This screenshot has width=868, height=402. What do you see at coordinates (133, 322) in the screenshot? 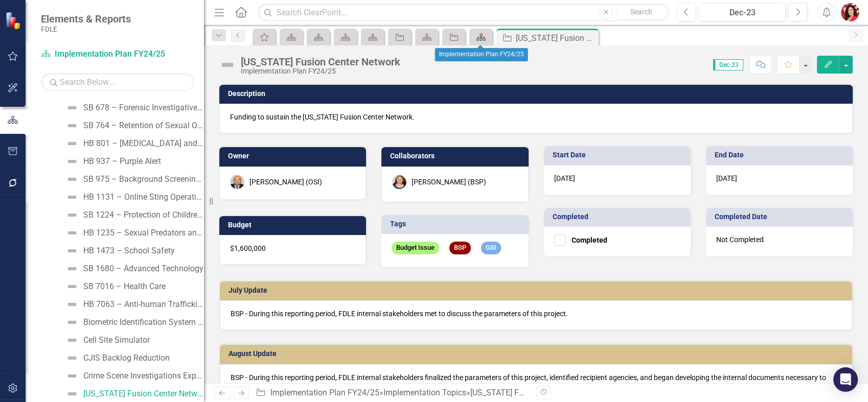
I see `a: Biometric Identification System - final year` at bounding box center [133, 322].